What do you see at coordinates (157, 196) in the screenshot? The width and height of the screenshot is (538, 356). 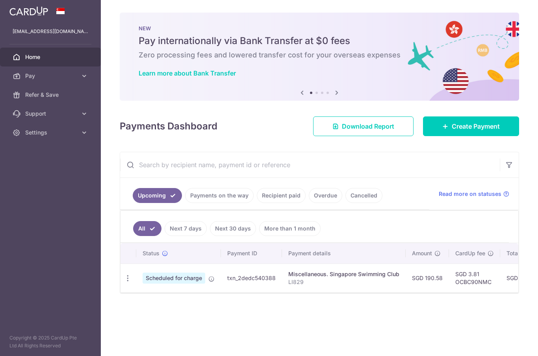 I see `a: Upcoming` at bounding box center [157, 196].